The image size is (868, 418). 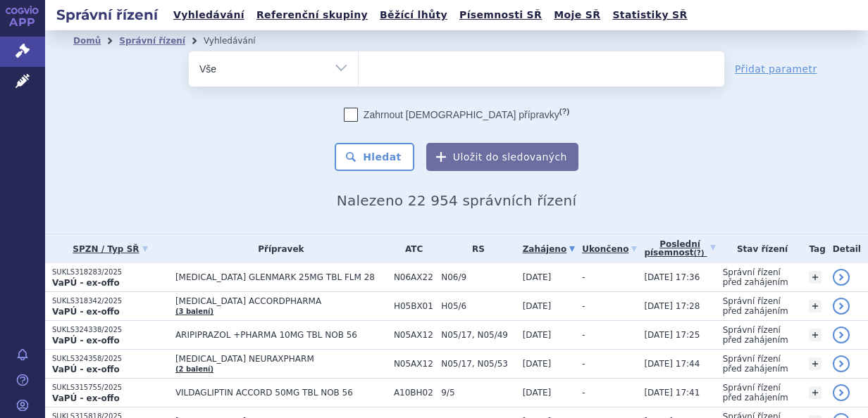 I want to click on a: Poslednípísemnost(?), so click(x=680, y=249).